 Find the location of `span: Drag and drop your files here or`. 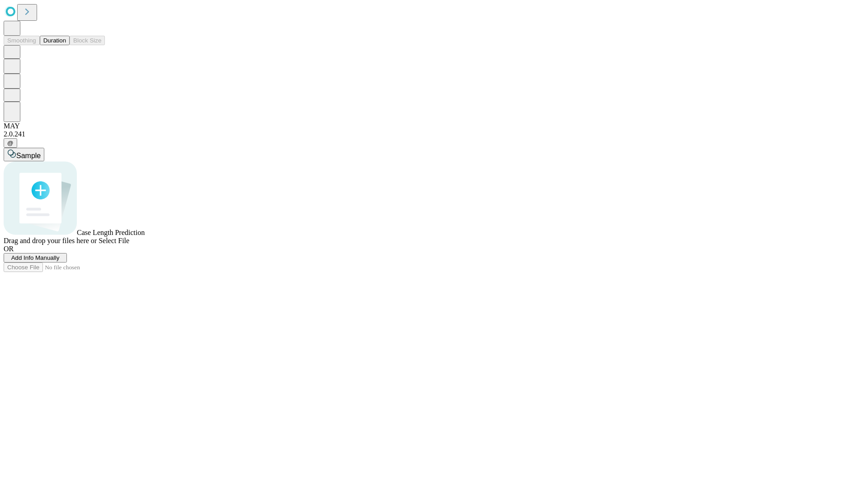

span: Drag and drop your files here or is located at coordinates (50, 240).